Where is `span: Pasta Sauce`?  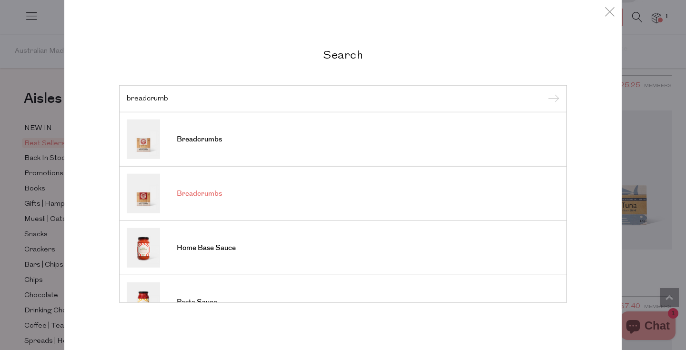 span: Pasta Sauce is located at coordinates (197, 303).